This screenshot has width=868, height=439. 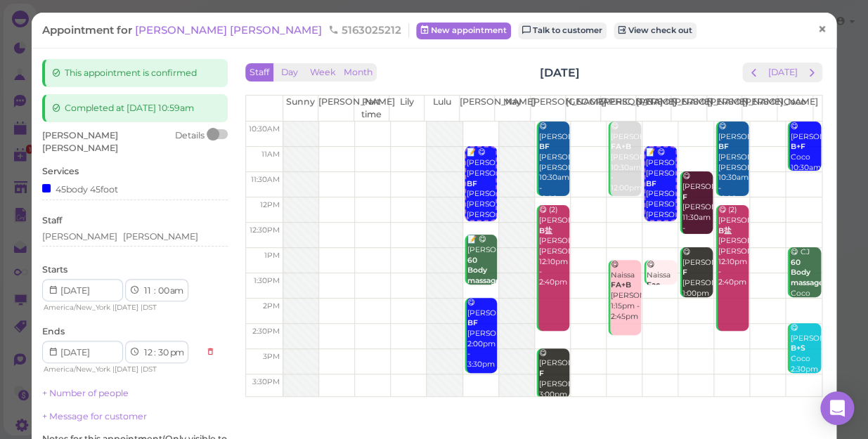 I want to click on th: Part time, so click(x=371, y=108).